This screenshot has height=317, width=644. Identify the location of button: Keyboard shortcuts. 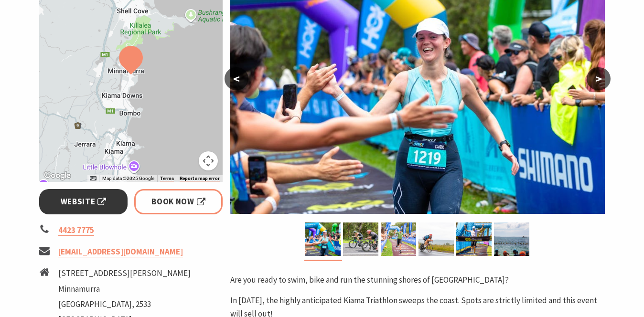
(93, 179).